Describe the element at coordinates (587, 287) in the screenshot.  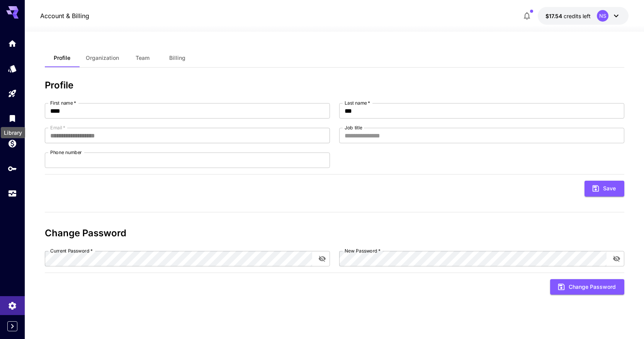
I see `button: Change Password` at that location.